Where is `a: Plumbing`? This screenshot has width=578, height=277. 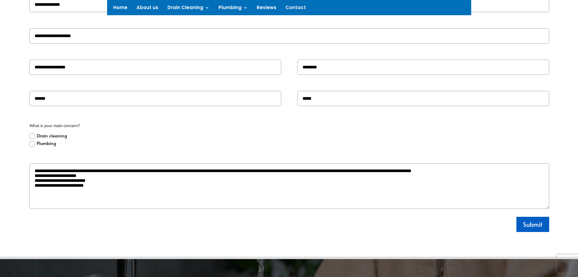 a: Plumbing is located at coordinates (233, 9).